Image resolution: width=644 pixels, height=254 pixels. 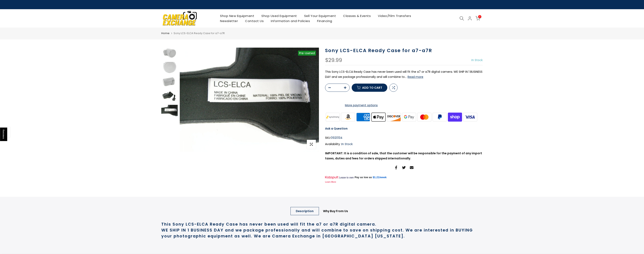 What do you see at coordinates (237, 16) in the screenshot?
I see `a: Shop New Equipment` at bounding box center [237, 16].